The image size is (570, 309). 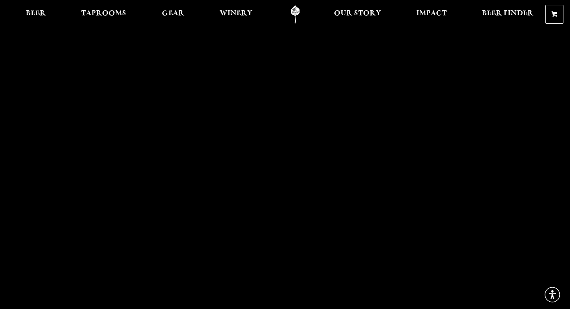 What do you see at coordinates (357, 14) in the screenshot?
I see `span: Our Story` at bounding box center [357, 14].